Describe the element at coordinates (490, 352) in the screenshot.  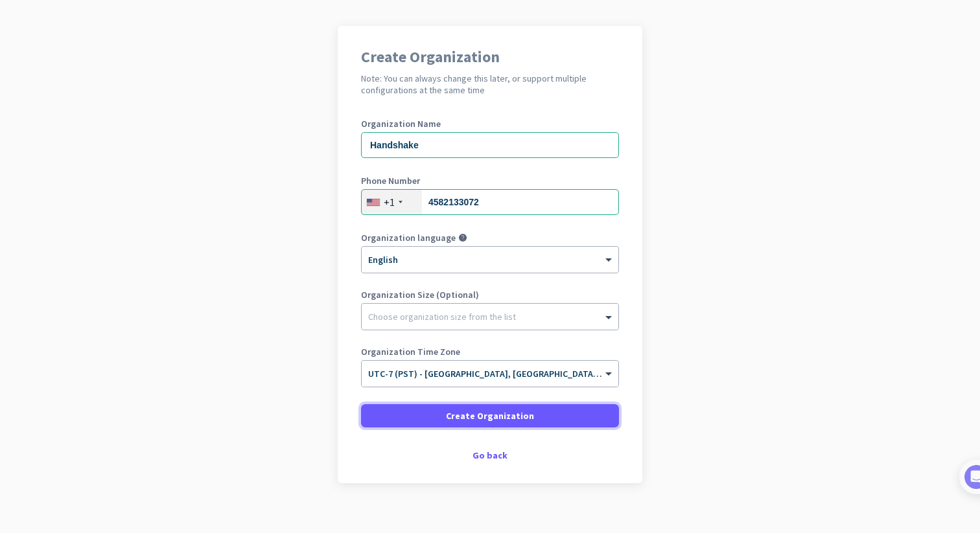
I see `label: Organization Time Zone` at that location.